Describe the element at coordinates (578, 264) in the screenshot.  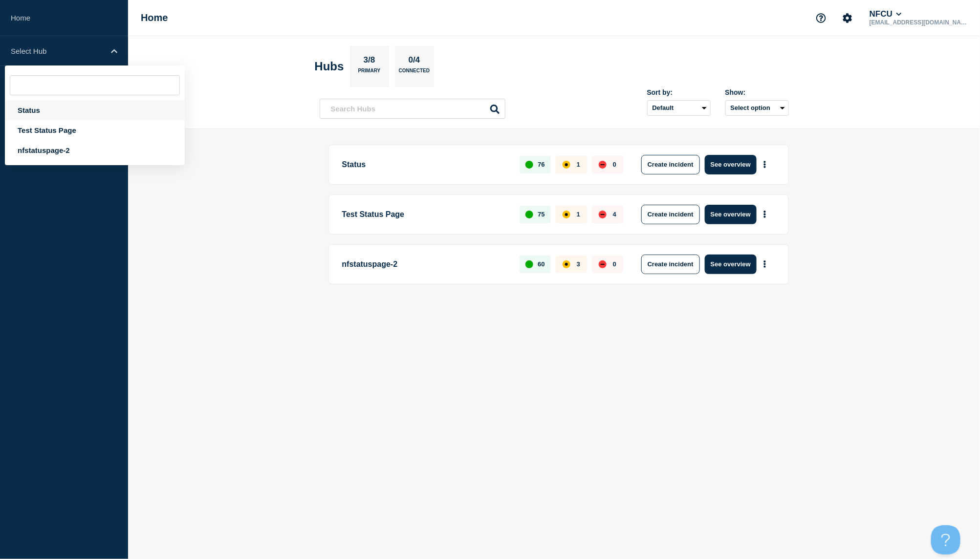
I see `p: 3` at that location.